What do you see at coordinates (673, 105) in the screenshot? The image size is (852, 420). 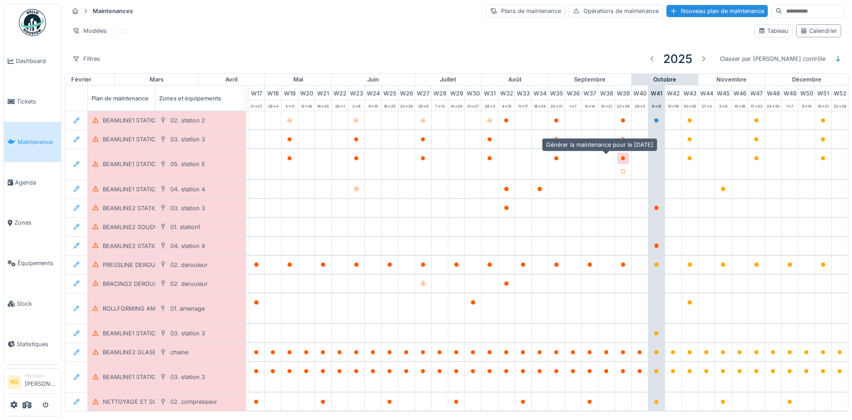 I see `div: 13 -> 19` at bounding box center [673, 105].